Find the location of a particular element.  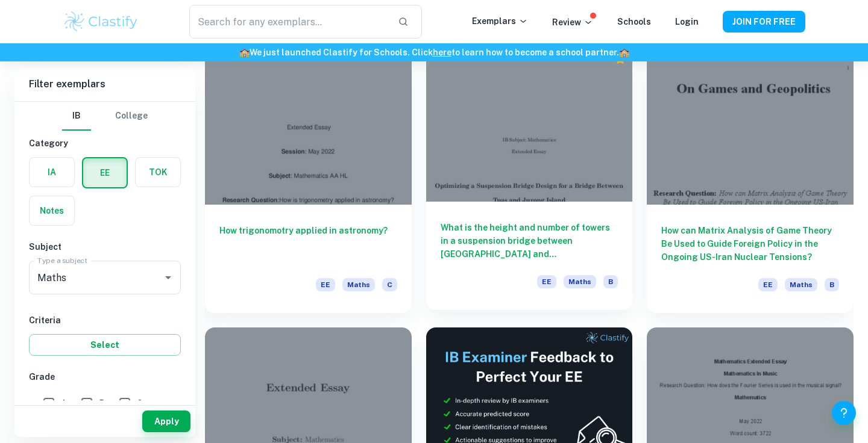

button: IA is located at coordinates (52, 172).